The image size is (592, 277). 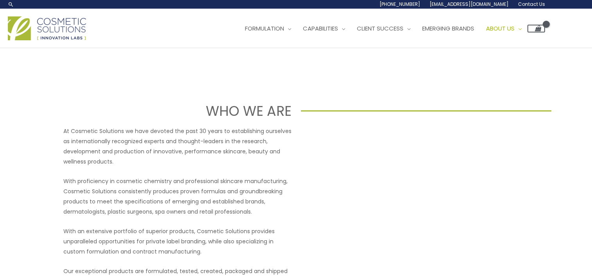 What do you see at coordinates (324, 29) in the screenshot?
I see `a: Capabilities` at bounding box center [324, 29].